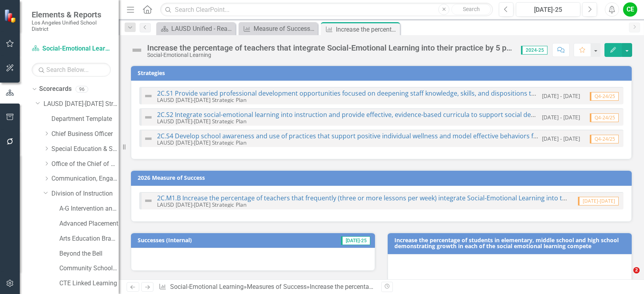  Describe the element at coordinates (89, 224) in the screenshot. I see `a: Advanced Placement` at that location.